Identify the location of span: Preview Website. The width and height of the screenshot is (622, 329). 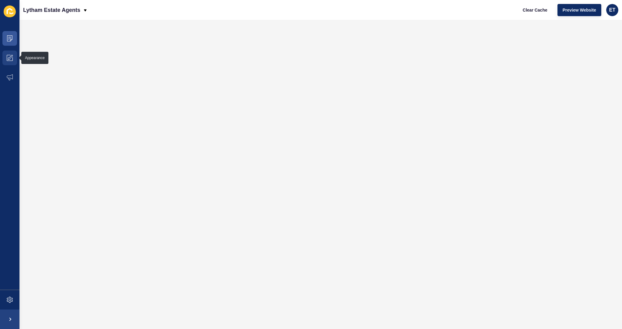
(579, 10).